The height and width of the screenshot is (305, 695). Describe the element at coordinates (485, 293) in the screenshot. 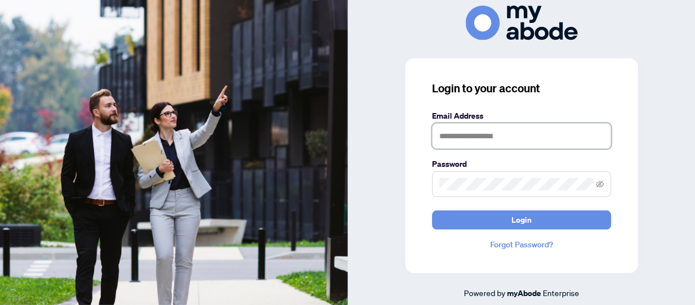

I see `span: Powered by` at that location.